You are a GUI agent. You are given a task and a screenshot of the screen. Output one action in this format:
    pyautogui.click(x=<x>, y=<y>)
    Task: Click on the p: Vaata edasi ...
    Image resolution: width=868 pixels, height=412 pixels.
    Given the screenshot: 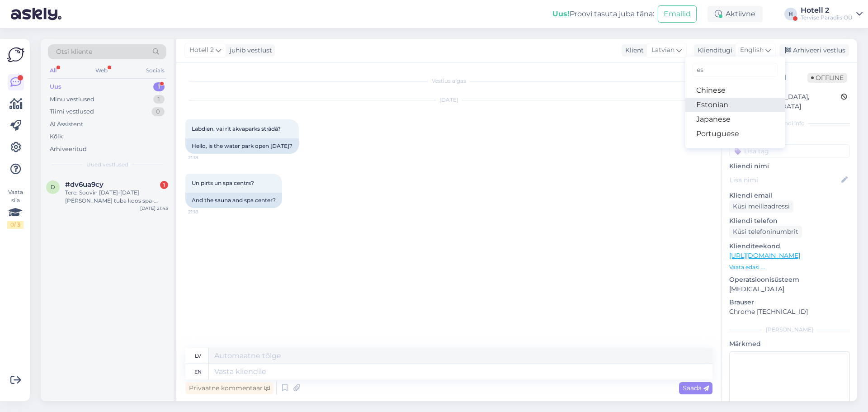 What is the action you would take?
    pyautogui.click(x=789, y=267)
    